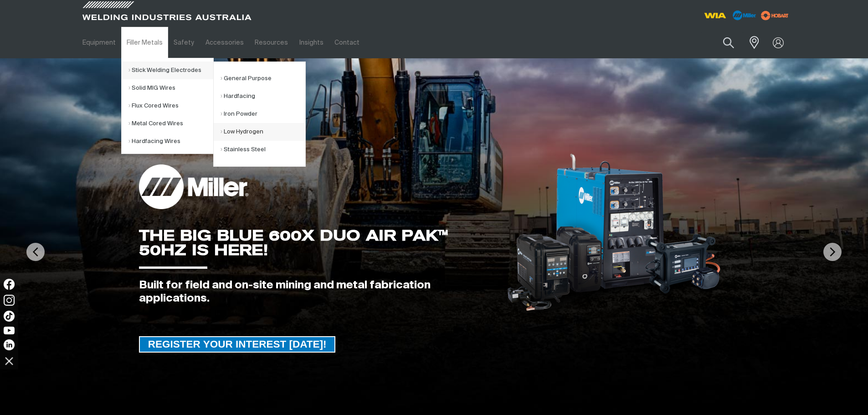  I want to click on div: THE BIG BLUE 600X DUO AIR PAK™ 50HZ IS HERE!, so click(316, 242).